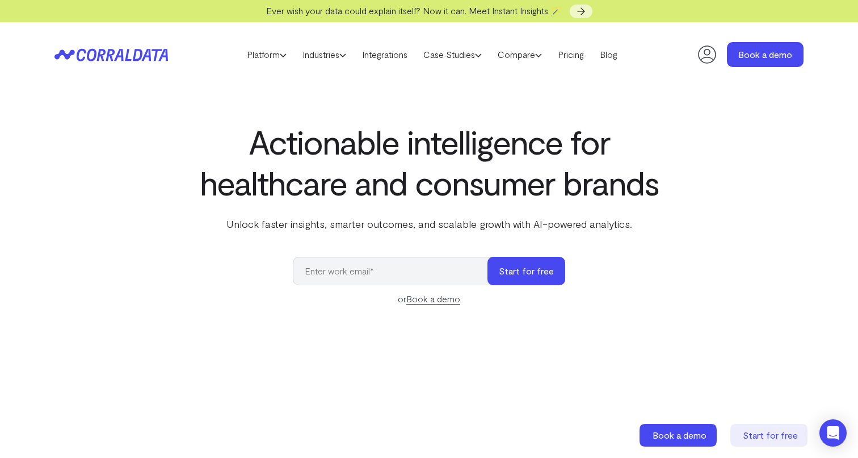  I want to click on input: Enter work email*, so click(396, 271).